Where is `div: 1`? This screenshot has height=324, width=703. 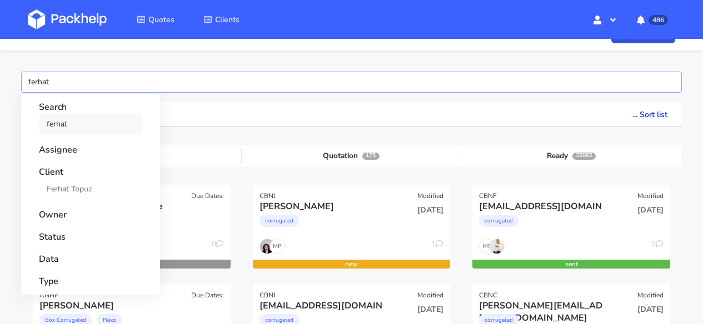
div: 1 is located at coordinates (437, 247).